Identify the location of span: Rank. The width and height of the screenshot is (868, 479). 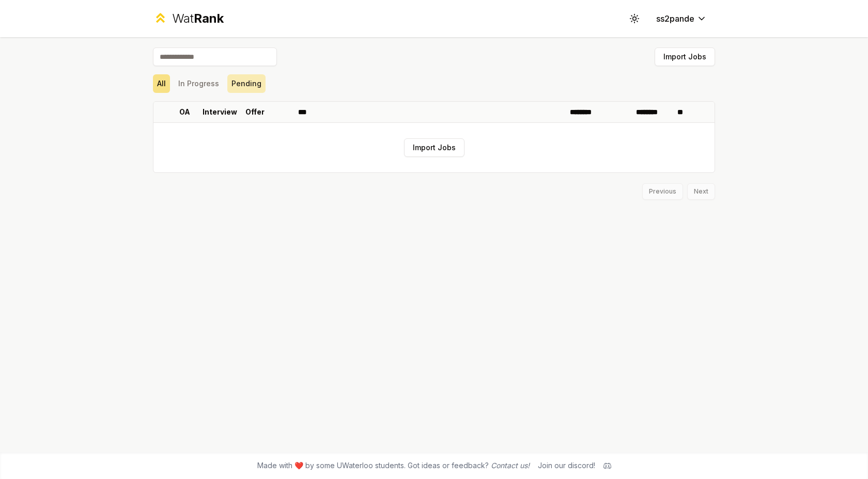
(208, 18).